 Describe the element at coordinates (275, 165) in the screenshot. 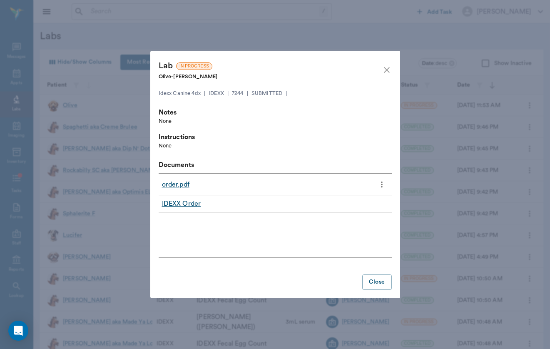

I see `div: Documents` at that location.